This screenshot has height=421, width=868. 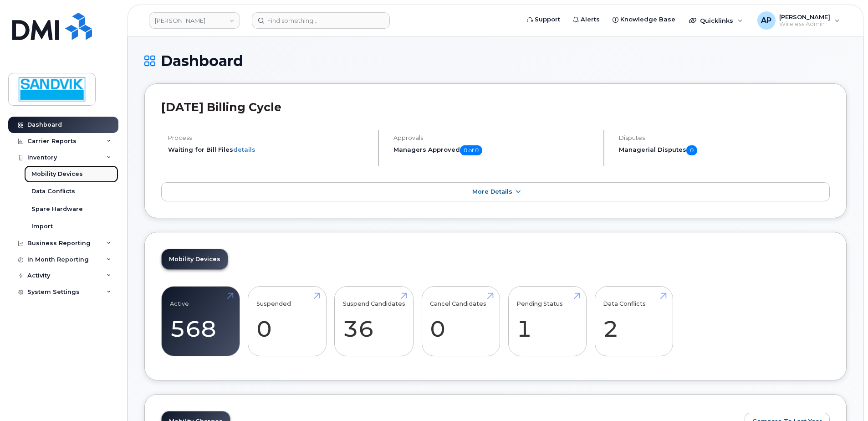 What do you see at coordinates (200, 321) in the screenshot?
I see `a: Active 568` at bounding box center [200, 321].